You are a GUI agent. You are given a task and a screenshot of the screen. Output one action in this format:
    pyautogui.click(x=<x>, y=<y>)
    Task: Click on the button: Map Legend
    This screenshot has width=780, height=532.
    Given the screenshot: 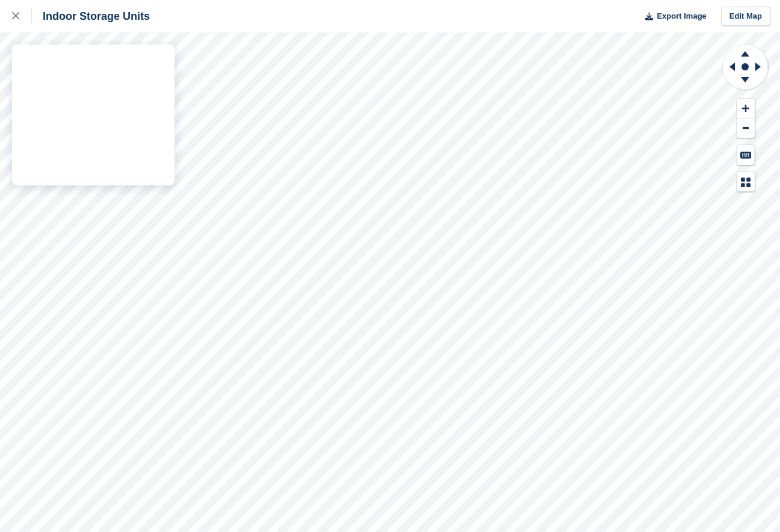 What is the action you would take?
    pyautogui.click(x=746, y=181)
    